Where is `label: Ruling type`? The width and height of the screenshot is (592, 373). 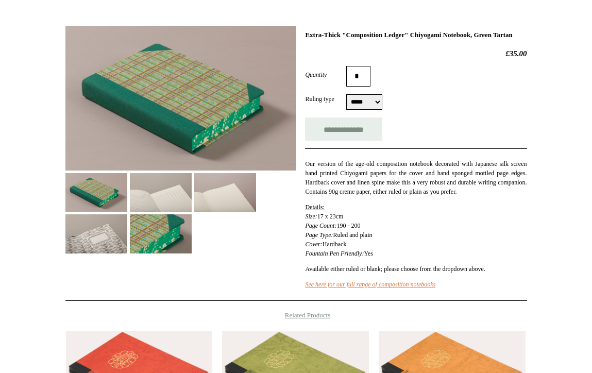 label: Ruling type is located at coordinates (326, 99).